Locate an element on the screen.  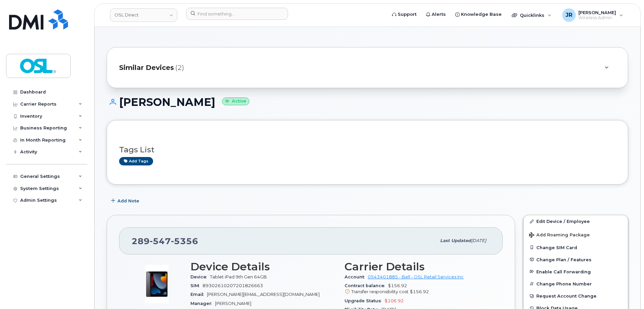
span: Manager is located at coordinates (203, 303).